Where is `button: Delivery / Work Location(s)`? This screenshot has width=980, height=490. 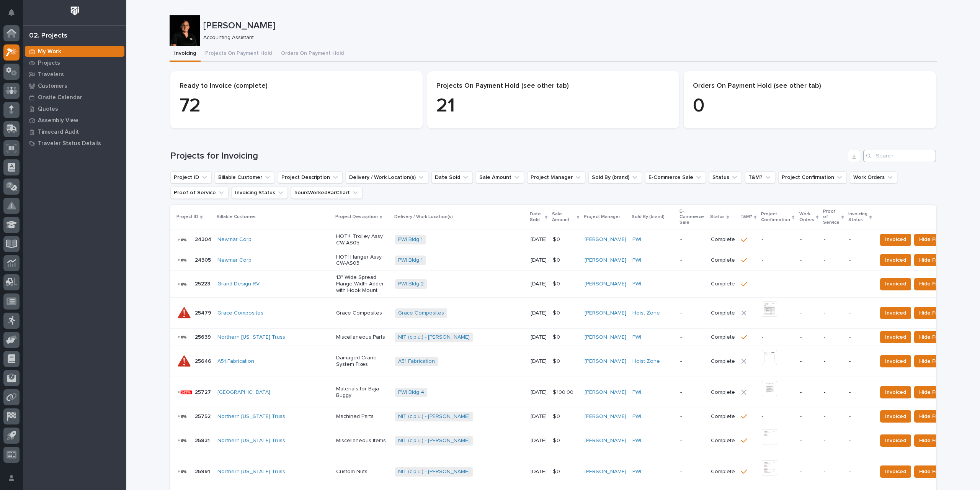 button: Delivery / Work Location(s) is located at coordinates (387, 177).